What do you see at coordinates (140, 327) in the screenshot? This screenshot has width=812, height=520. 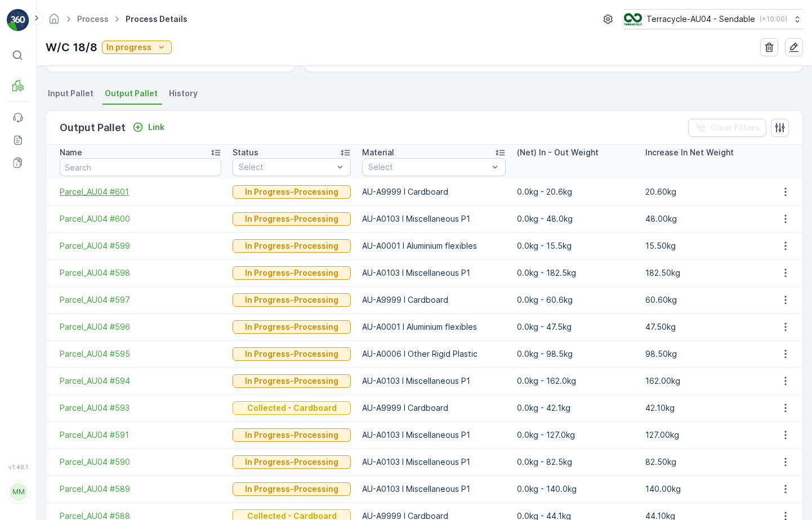 I see `span: Parcel_AU04 #596` at bounding box center [140, 327].